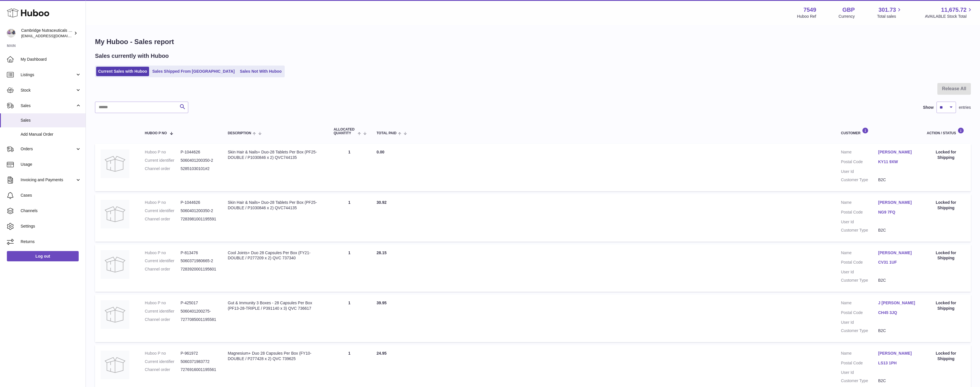  I want to click on div: Currency, so click(846, 16).